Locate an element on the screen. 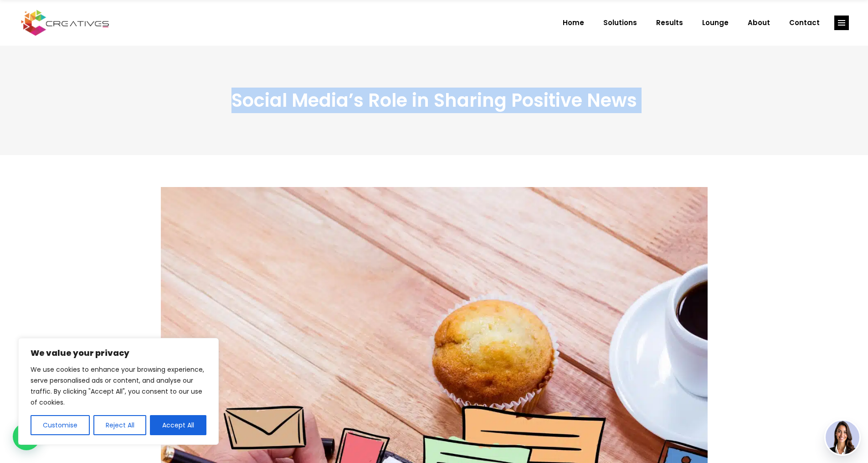 This screenshot has width=868, height=463. a: Solutions is located at coordinates (620, 23).